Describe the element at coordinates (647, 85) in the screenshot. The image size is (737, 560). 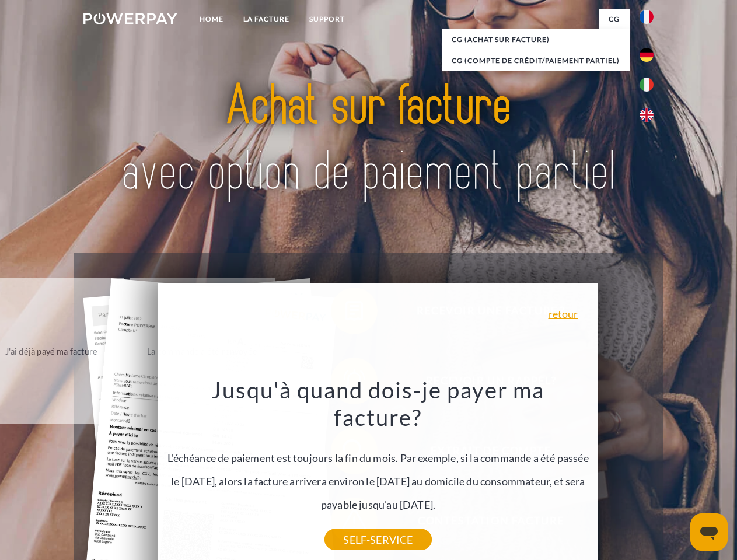
I see `img: it` at that location.